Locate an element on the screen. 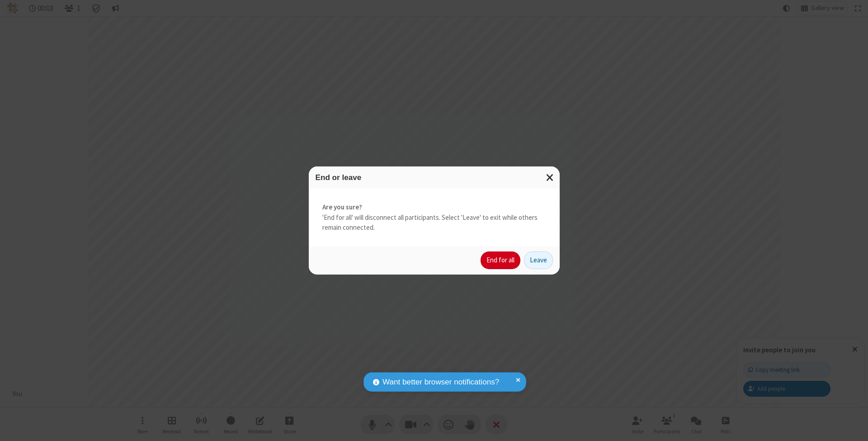  button: Close modal is located at coordinates (550, 177).